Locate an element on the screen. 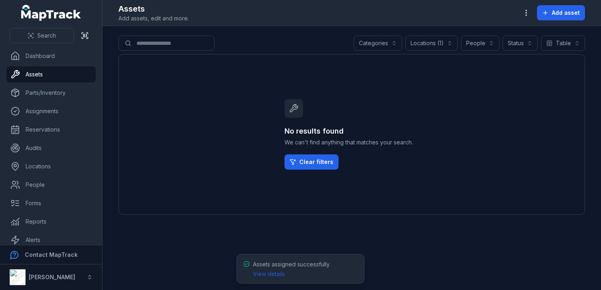  button: Add asset is located at coordinates (561, 13).